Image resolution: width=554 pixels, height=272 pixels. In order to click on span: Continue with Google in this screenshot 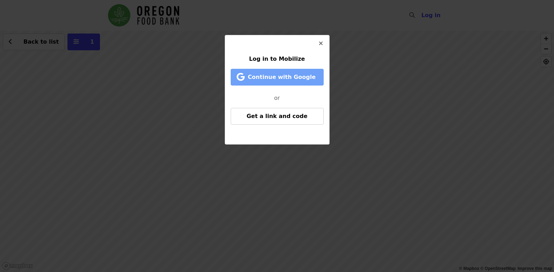, I will do `click(282, 77)`.